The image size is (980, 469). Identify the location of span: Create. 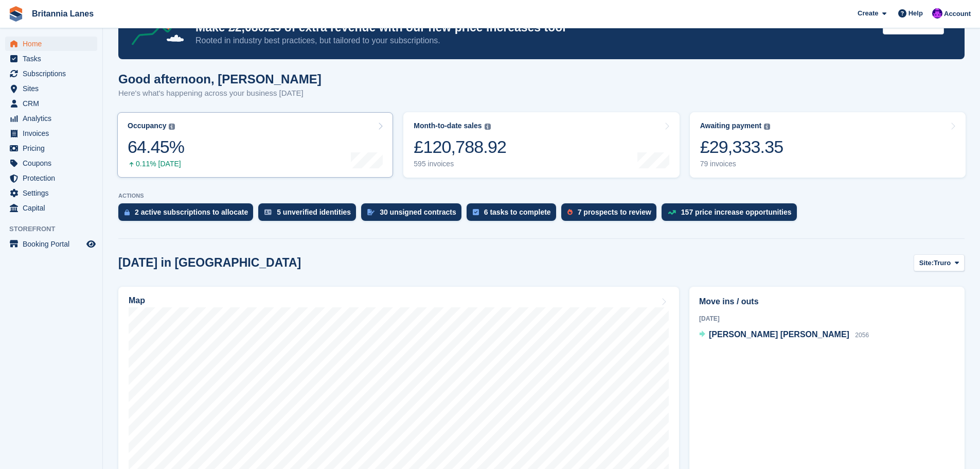
(868, 13).